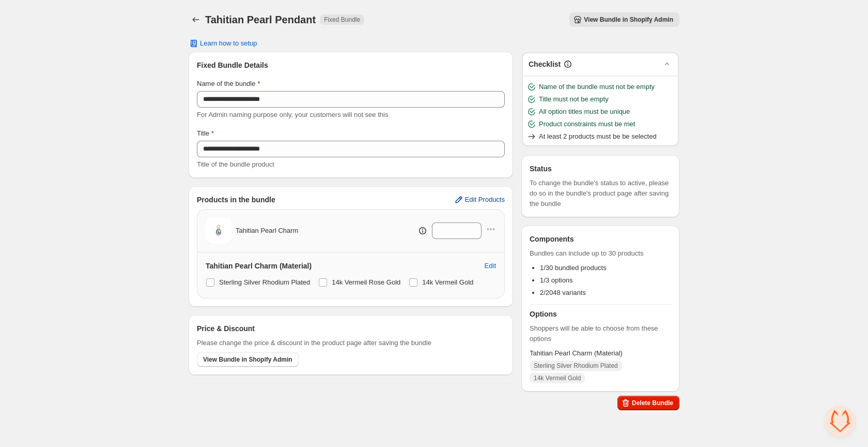 The image size is (868, 447). What do you see at coordinates (292, 114) in the screenshot?
I see `span: For Admin naming purpose only, your customers will not see this` at bounding box center [292, 114].